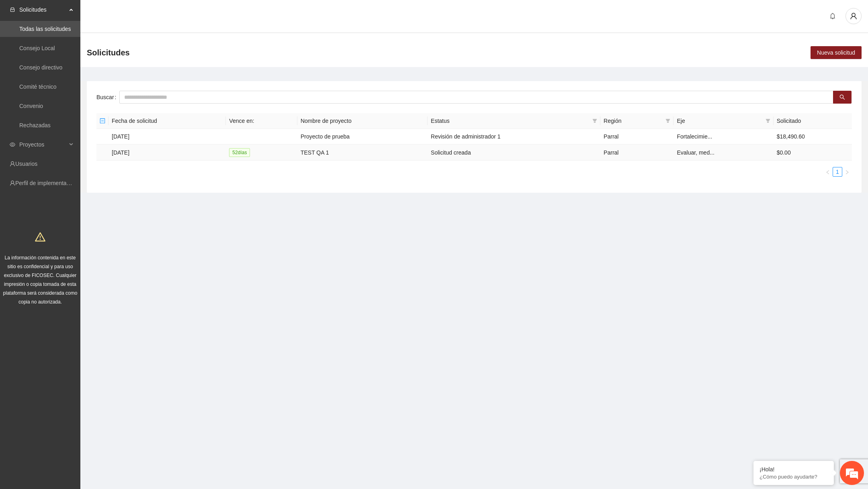 The image size is (868, 489). Describe the element at coordinates (828, 172) in the screenshot. I see `span: left` at that location.